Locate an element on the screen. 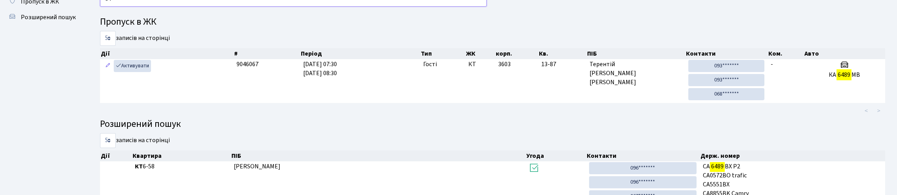 The width and height of the screenshot is (897, 195). span: 6-58 is located at coordinates (181, 167).